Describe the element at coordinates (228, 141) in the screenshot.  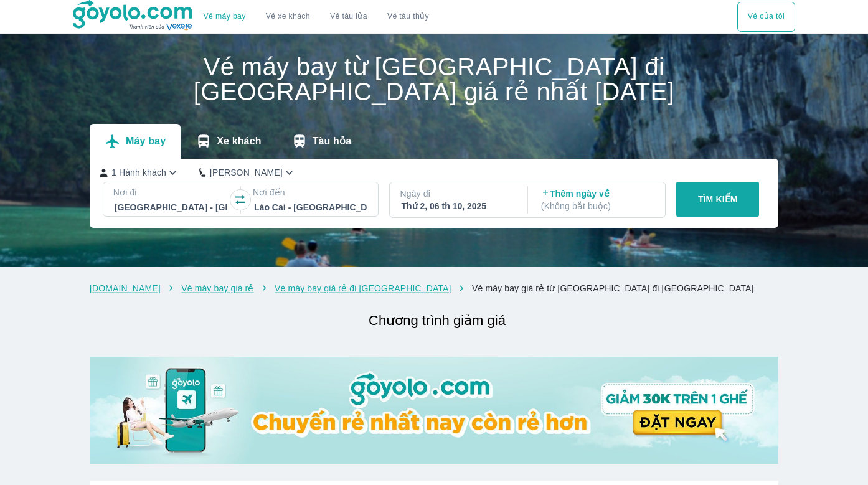
I see `div: transportation tabs` at that location.